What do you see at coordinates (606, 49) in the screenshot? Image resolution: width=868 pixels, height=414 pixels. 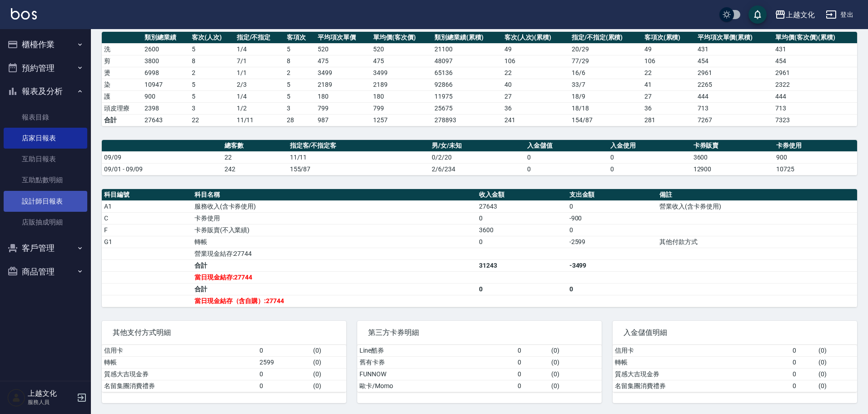 I see `td: 20 / 29` at bounding box center [606, 49].